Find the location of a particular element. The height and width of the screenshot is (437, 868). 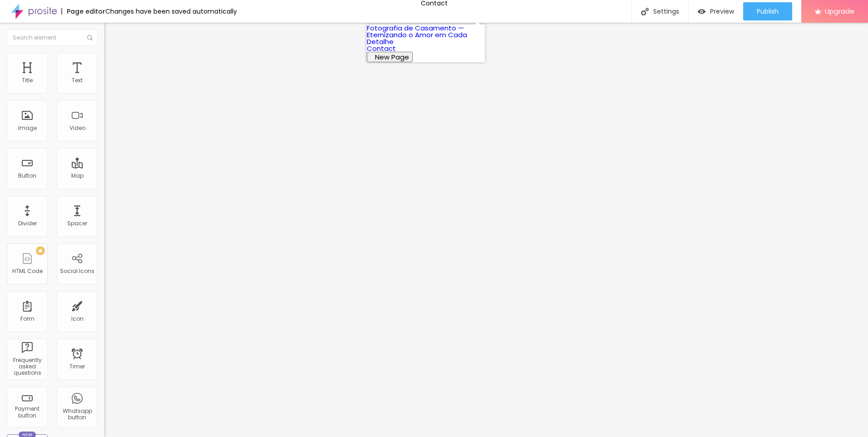

input: Search element is located at coordinates (52, 38).